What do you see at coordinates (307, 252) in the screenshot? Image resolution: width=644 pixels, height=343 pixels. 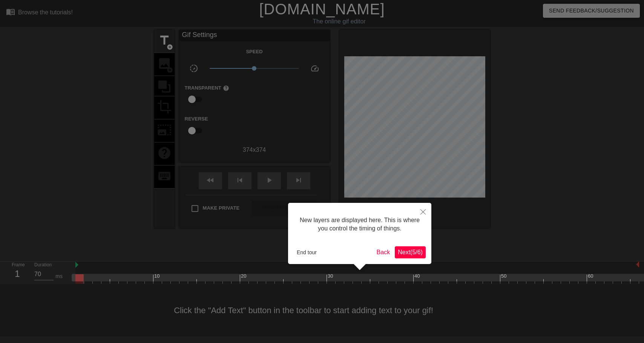 I see `button: End tour` at bounding box center [307, 252].